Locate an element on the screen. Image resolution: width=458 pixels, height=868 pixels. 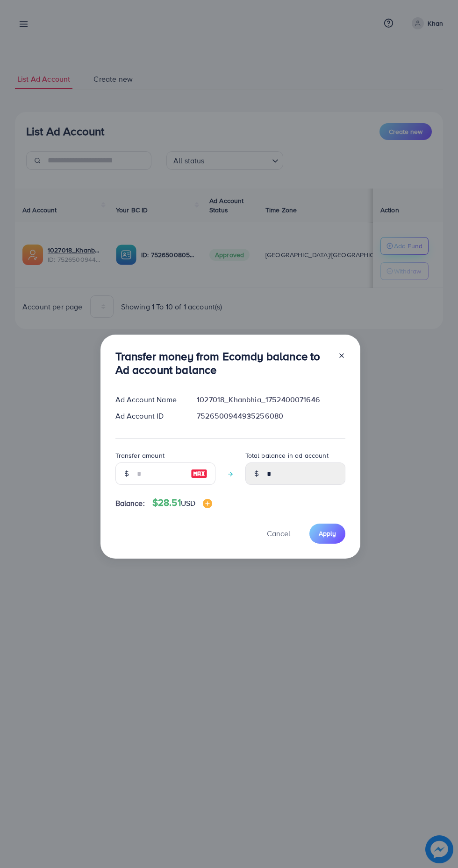
label: Transfer amount is located at coordinates (140, 455).